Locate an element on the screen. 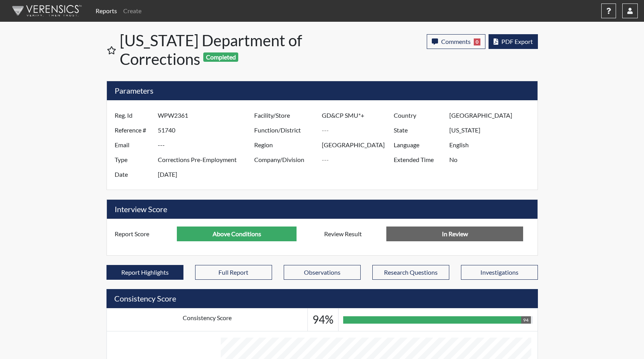  label: Region is located at coordinates (285, 145).